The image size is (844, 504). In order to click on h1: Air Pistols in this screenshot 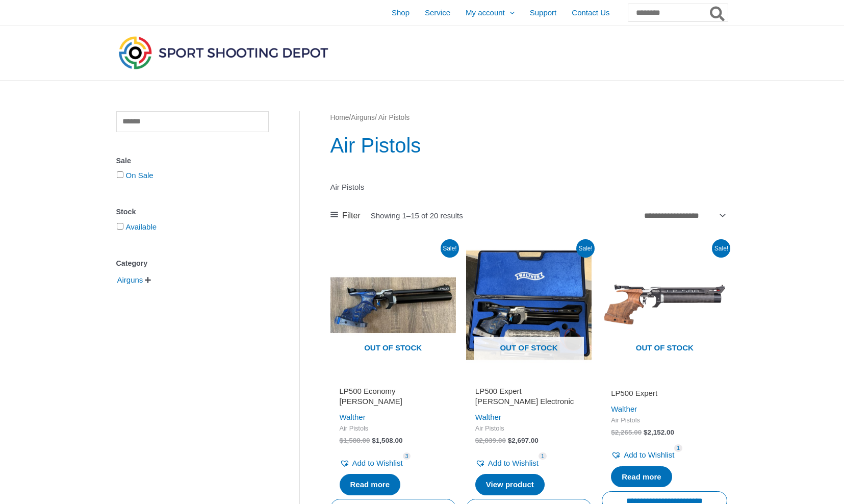, I will do `click(529, 145)`.